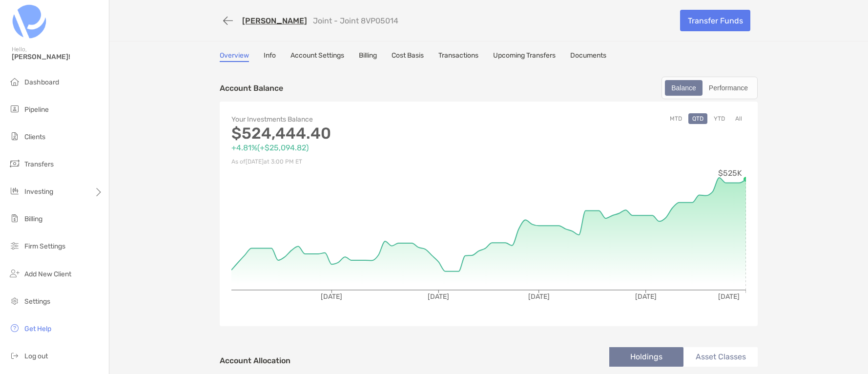  Describe the element at coordinates (698, 119) in the screenshot. I see `button: QTD` at that location.